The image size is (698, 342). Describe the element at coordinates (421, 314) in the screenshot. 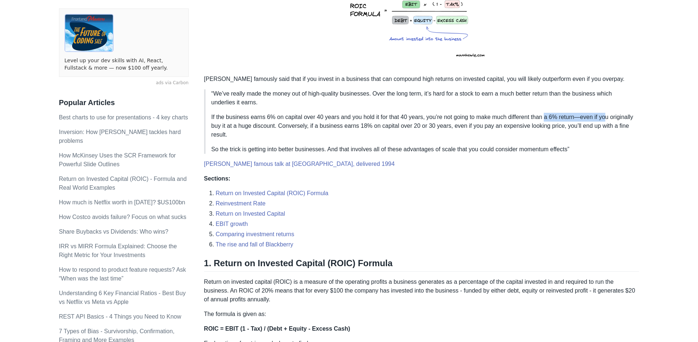

I see `p: The formula is given as:` at that location.